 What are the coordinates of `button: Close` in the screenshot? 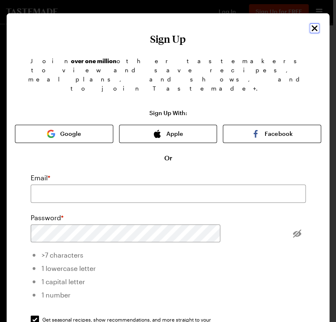 It's located at (315, 28).